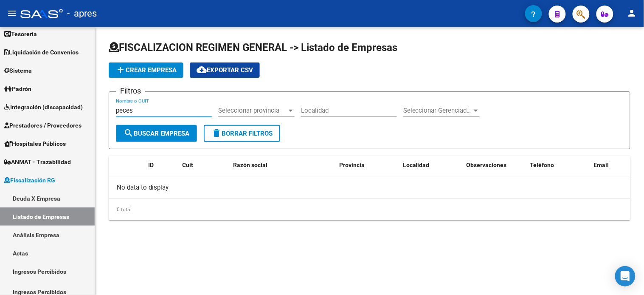 The height and width of the screenshot is (295, 644). I want to click on span: Tesorería, so click(20, 34).